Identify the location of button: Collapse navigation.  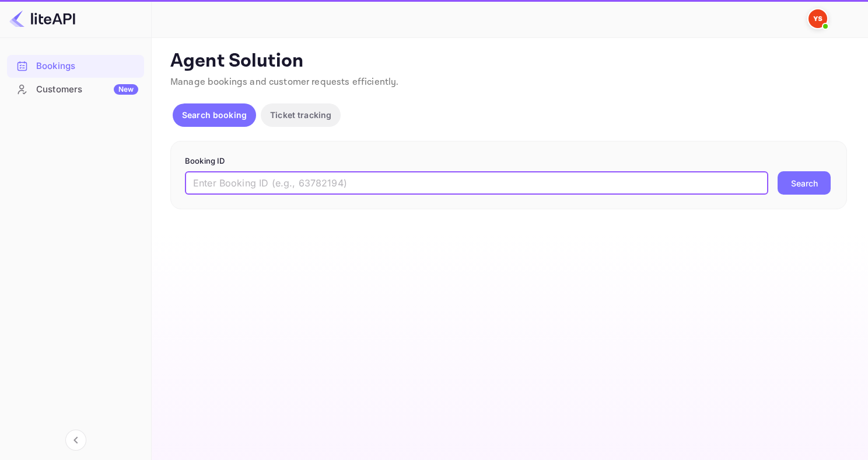
(76, 440).